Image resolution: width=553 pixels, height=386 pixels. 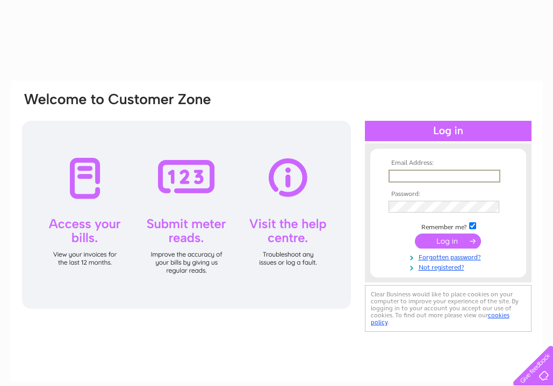 I want to click on a: Not registered?, so click(x=449, y=267).